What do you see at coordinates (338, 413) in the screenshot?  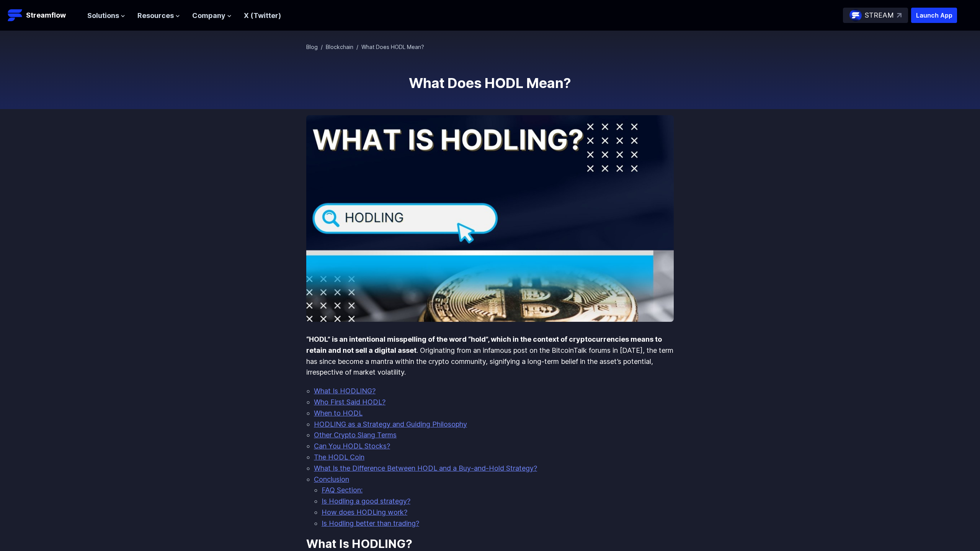 I see `a: When to HODL` at bounding box center [338, 413].